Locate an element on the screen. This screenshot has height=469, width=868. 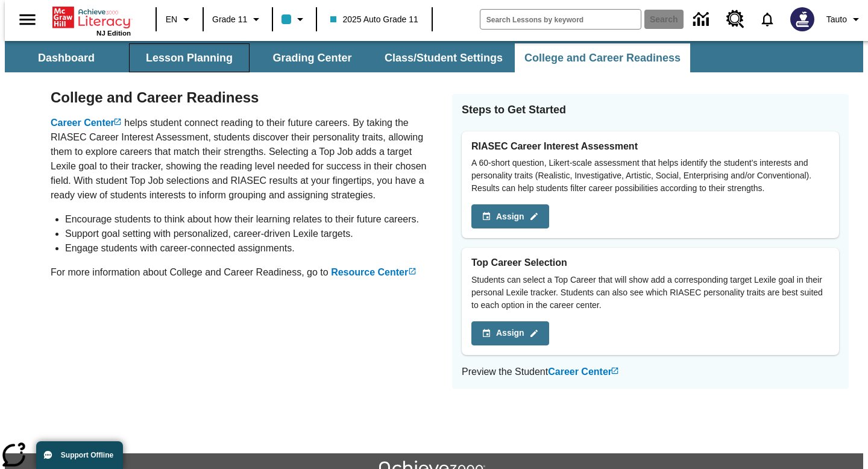
button: Open side menu is located at coordinates (27, 20).